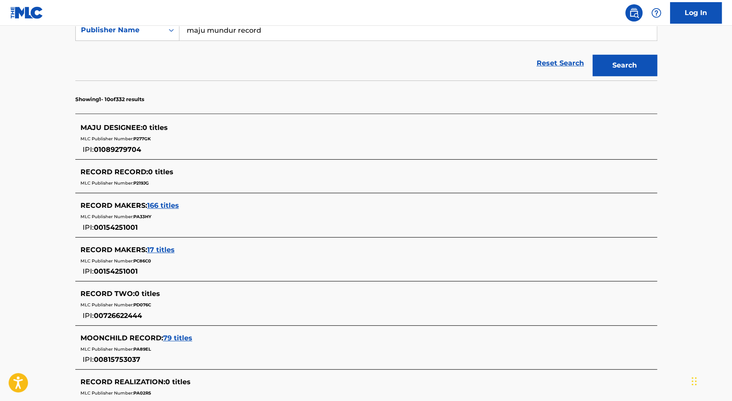 The width and height of the screenshot is (732, 401). I want to click on span: 17 titles, so click(161, 250).